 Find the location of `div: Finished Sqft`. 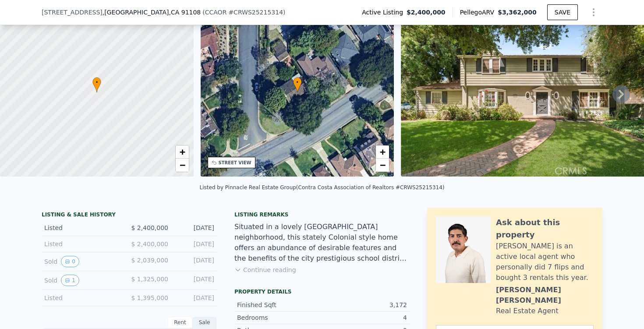

div: Finished Sqft is located at coordinates (280, 305).